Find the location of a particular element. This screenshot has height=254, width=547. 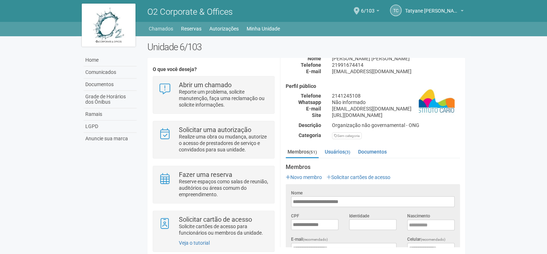

strong: Categoria is located at coordinates (310, 135).